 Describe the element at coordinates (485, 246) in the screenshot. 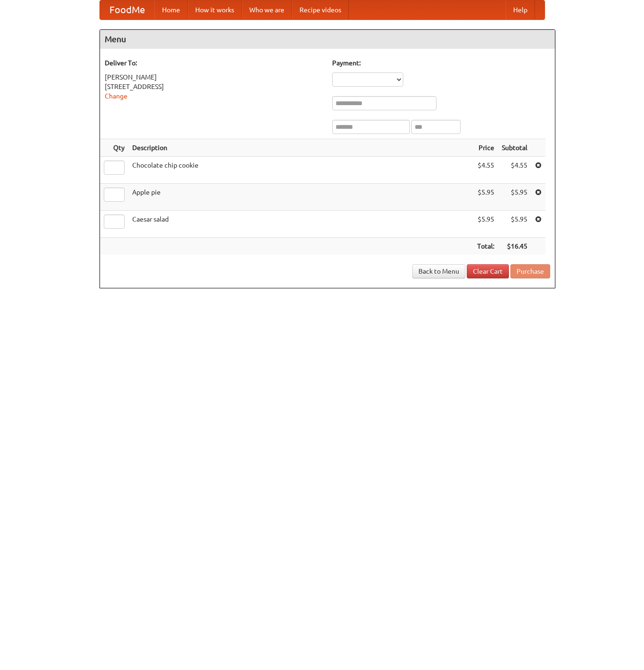

I see `th: Total:` at that location.